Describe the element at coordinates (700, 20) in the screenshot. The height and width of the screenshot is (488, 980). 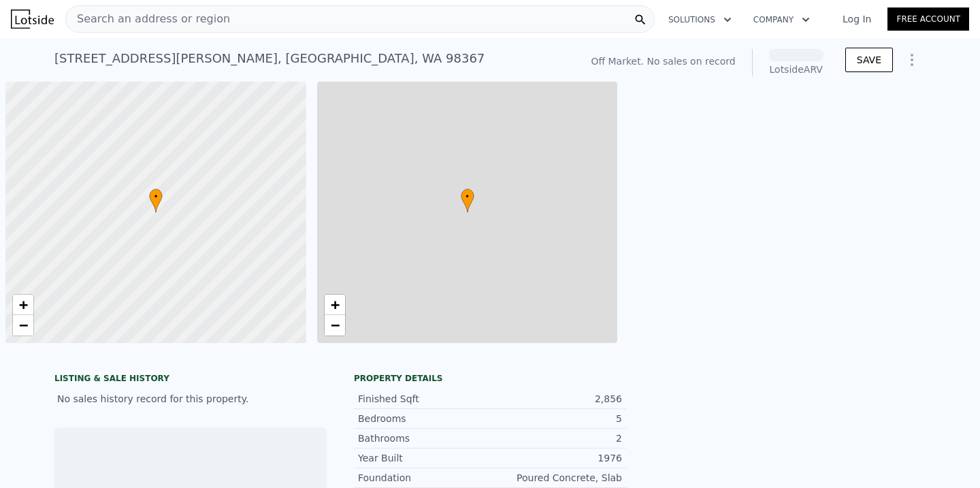
I see `button: Solutions` at that location.